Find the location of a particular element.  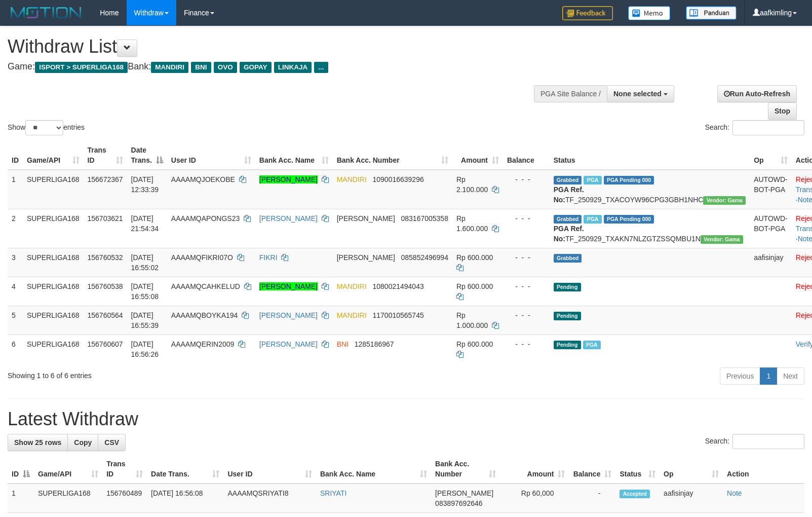

span: Copy 1285186967 to clipboard is located at coordinates (375, 344).